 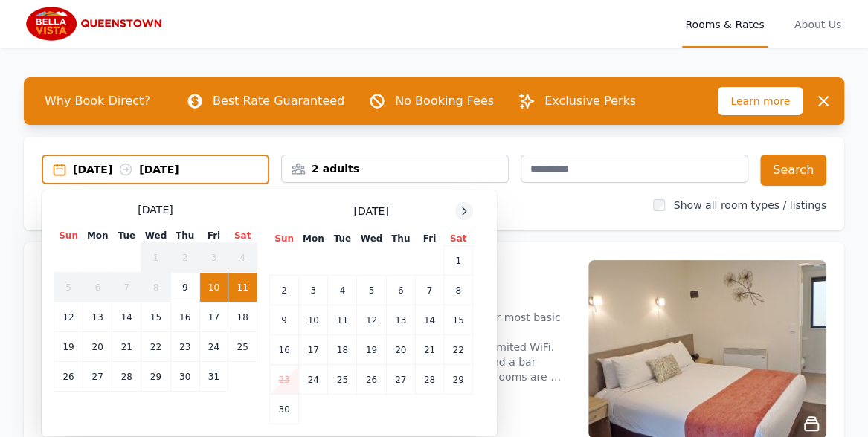 What do you see at coordinates (95, 24) in the screenshot?
I see `img: Bella Vista Queenstown` at bounding box center [95, 24].